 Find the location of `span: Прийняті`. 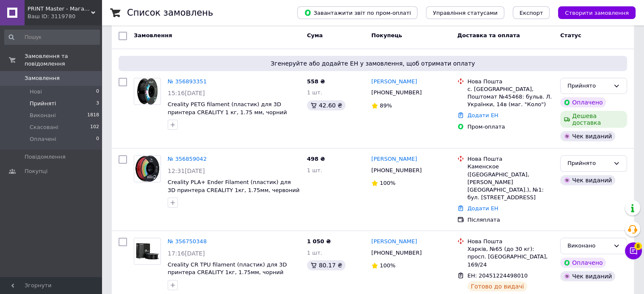

span: Прийняті is located at coordinates (43, 104).